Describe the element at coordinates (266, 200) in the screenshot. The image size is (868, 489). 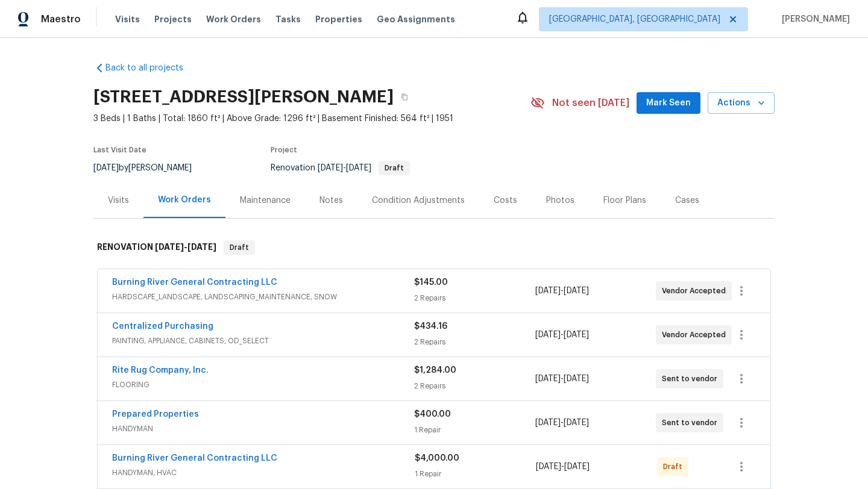
I see `div: Maintenance` at that location.